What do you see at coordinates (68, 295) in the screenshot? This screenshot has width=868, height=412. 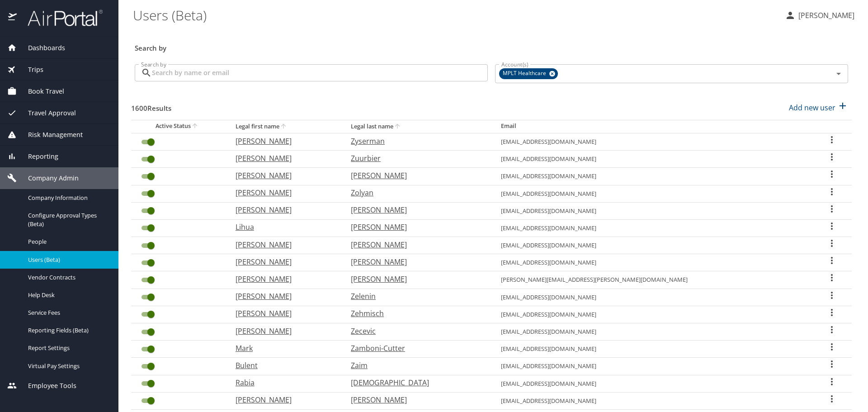 I see `span: Help Desk` at bounding box center [68, 295].